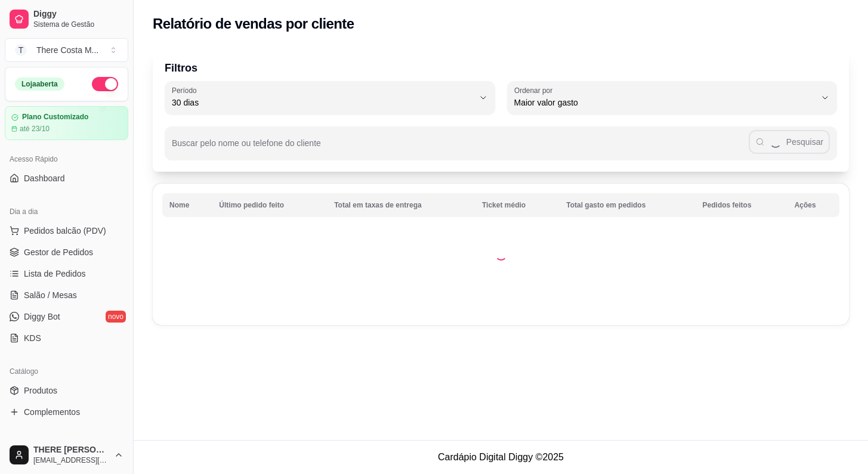 Image resolution: width=868 pixels, height=474 pixels. Describe the element at coordinates (67, 19) in the screenshot. I see `a: DiggySistema de Gestão` at that location.